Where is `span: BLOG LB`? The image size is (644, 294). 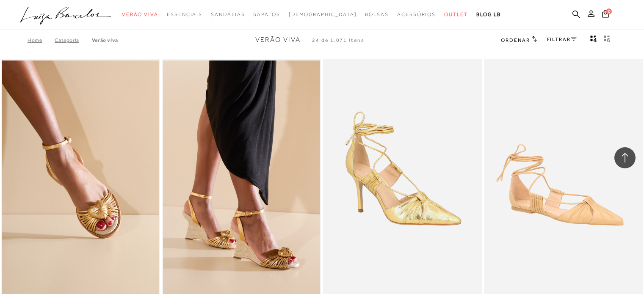
span: BLOG LB is located at coordinates (489, 14).